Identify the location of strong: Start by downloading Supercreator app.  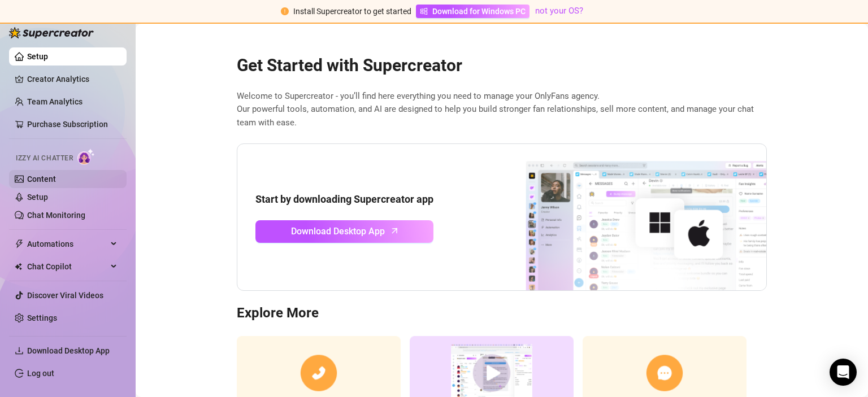
(344, 199).